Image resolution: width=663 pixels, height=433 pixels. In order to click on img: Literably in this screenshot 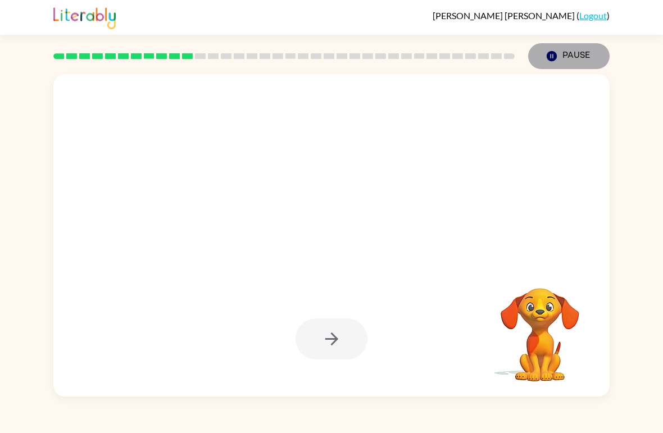, I will do `click(84, 17)`.